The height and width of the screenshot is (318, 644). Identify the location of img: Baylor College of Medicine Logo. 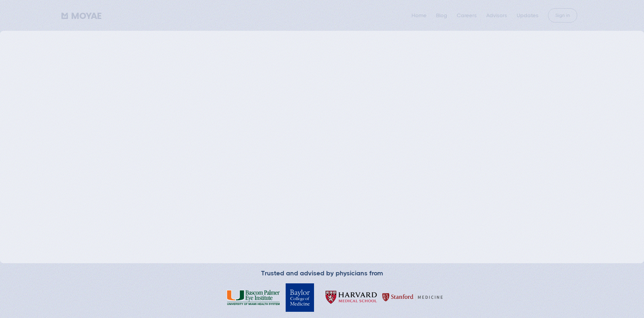
(300, 297).